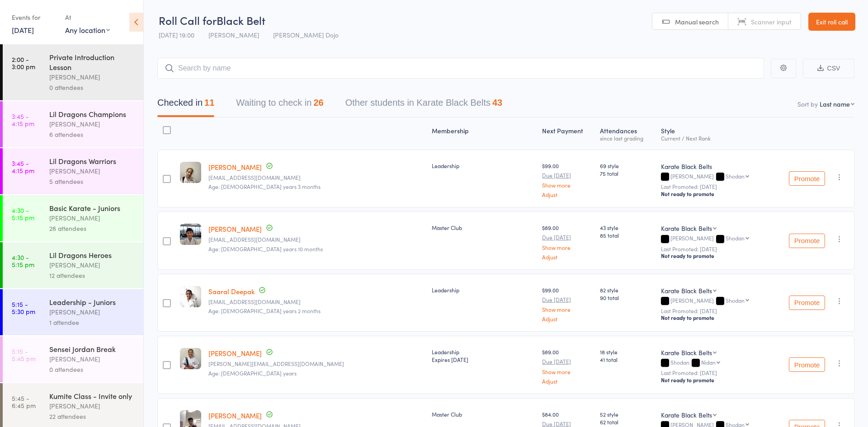 This screenshot has width=868, height=427. Describe the element at coordinates (92, 114) in the screenshot. I see `div: Lil Dragons Champions` at that location.